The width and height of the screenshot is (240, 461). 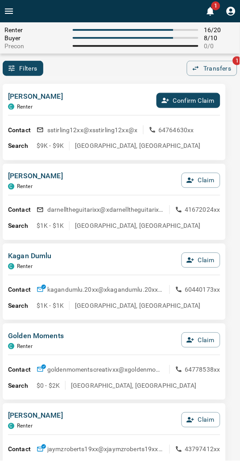 What do you see at coordinates (203, 370) in the screenshot?
I see `p: 64778538xx` at bounding box center [203, 370].